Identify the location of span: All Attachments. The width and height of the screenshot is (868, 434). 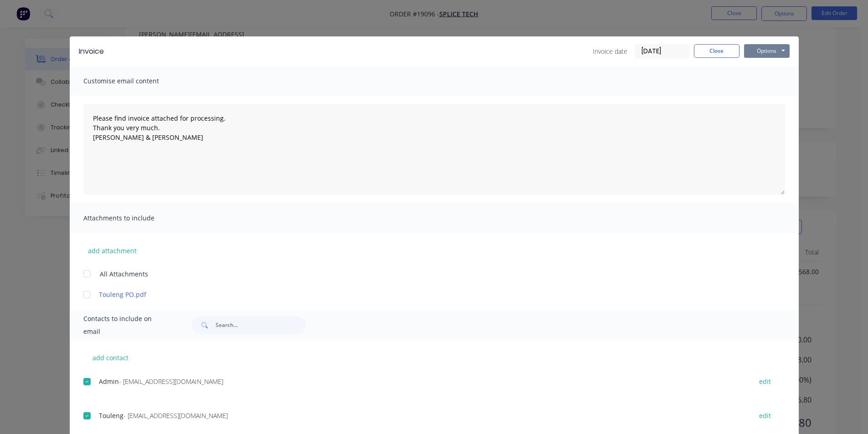
(124, 274).